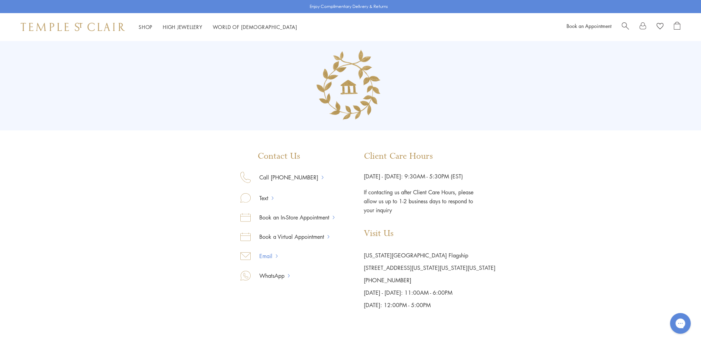 The width and height of the screenshot is (701, 343). I want to click on nav: Main navigation, so click(218, 27).